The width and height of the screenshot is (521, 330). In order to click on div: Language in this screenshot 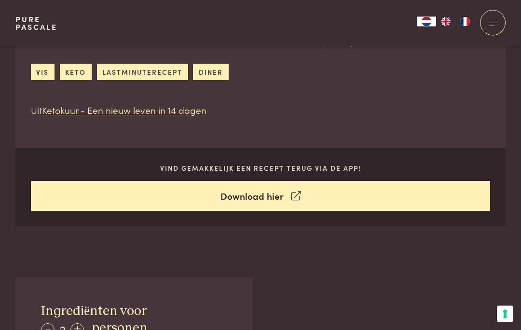, I will do `click(427, 22)`.